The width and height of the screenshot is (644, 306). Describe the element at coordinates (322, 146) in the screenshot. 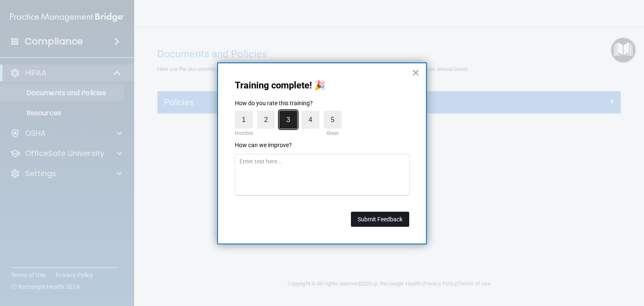

I see `p: How can we improve?` at that location.